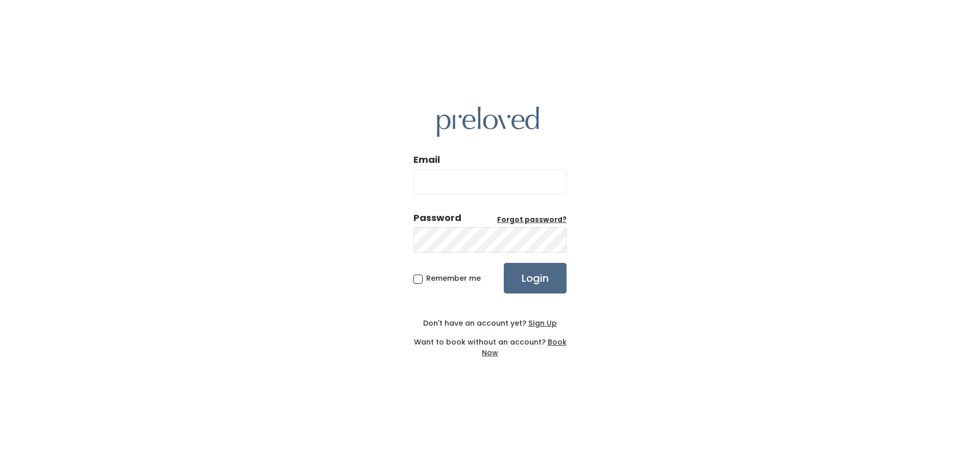  Describe the element at coordinates (490, 323) in the screenshot. I see `div: Don't have an account yet?` at that location.